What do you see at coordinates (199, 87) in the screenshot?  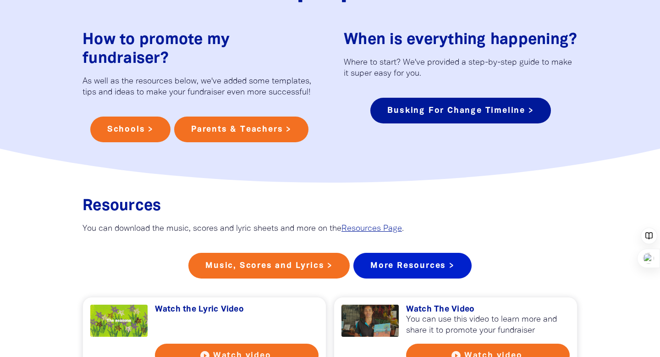 I see `p: As well as the resources below, we've added some templates, tips and ideas to make your fundraise...` at bounding box center [199, 87].